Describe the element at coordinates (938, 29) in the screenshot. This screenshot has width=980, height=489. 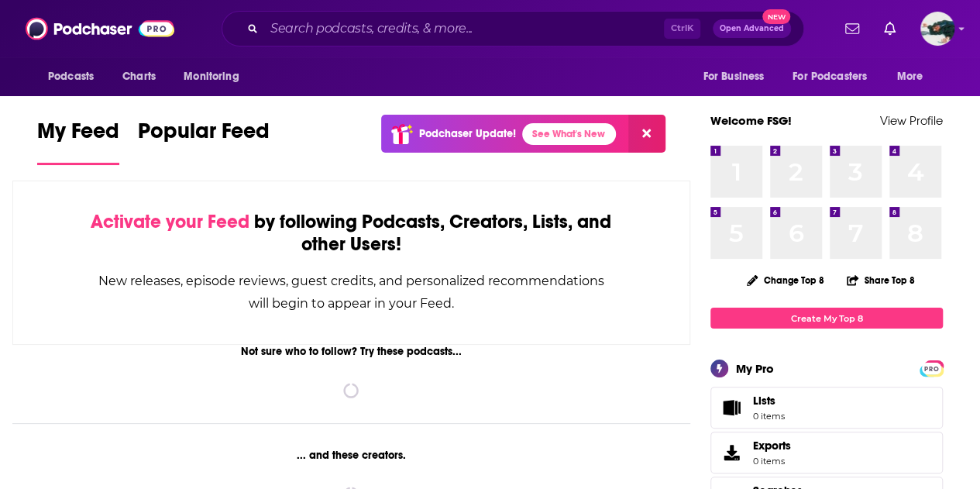
I see `img: User Profile` at that location.